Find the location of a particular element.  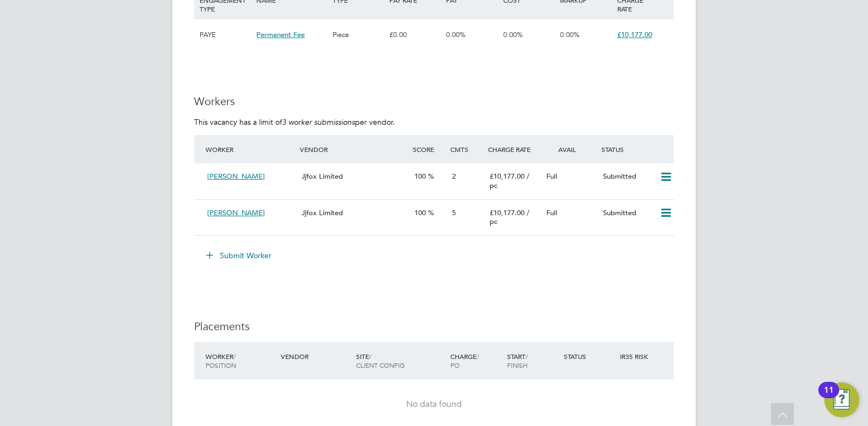

span: / Finish is located at coordinates (517, 361).